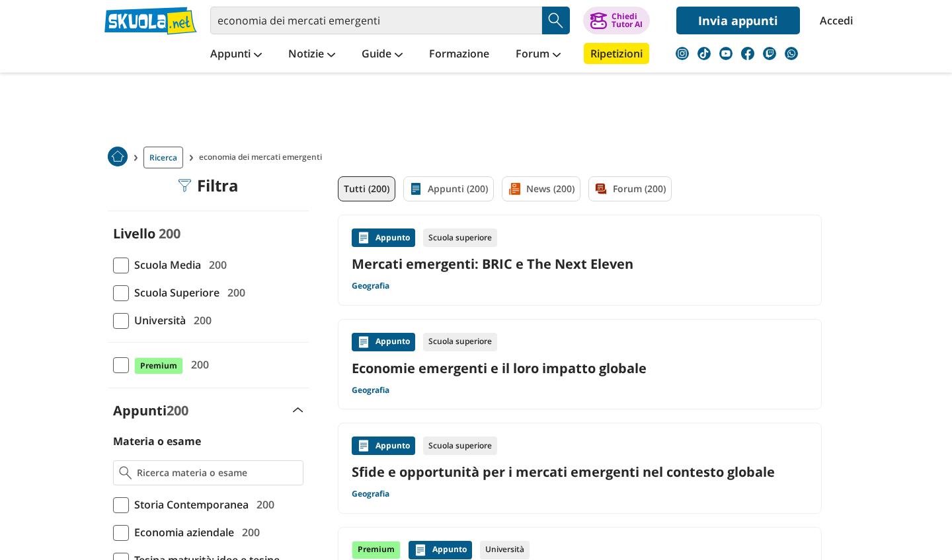 The image size is (952, 560). I want to click on a: Invia appunti, so click(737, 20).